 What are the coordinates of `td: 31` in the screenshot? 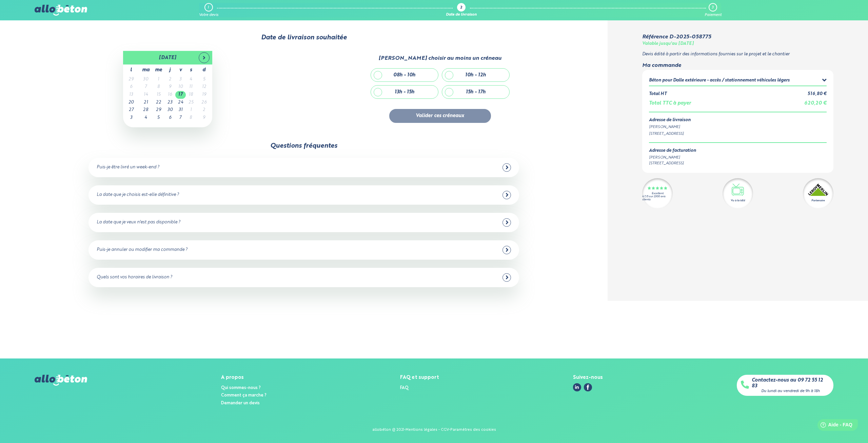 It's located at (180, 110).